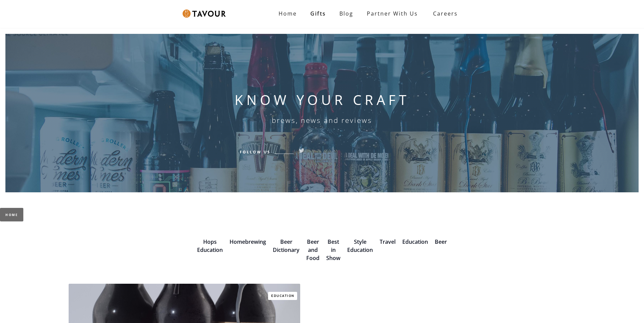  What do you see at coordinates (392, 14) in the screenshot?
I see `a: Partner with Us` at bounding box center [392, 14].